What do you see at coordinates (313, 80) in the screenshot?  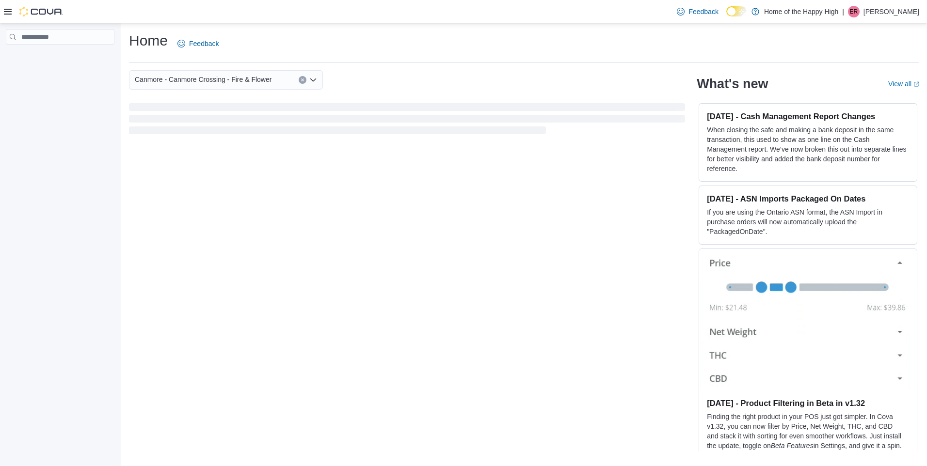 I see `button: Open list of options` at bounding box center [313, 80].